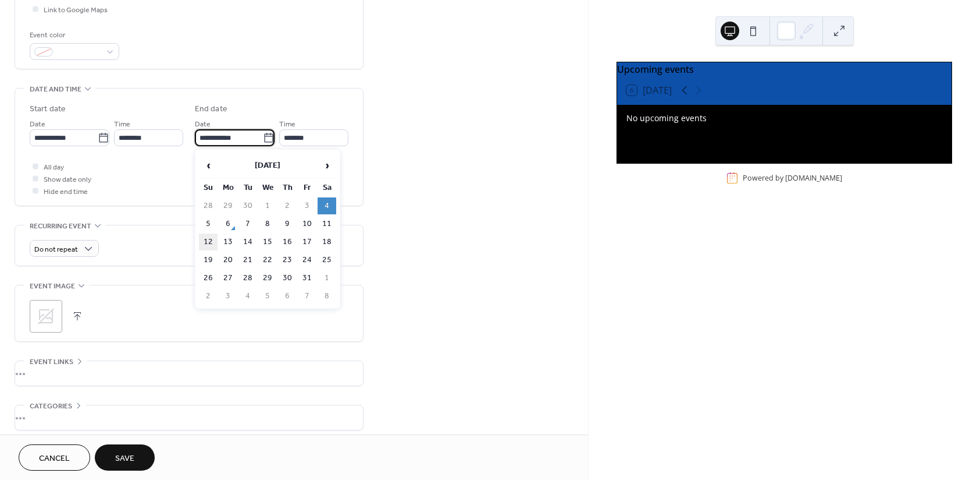 This screenshot has height=480, width=980. I want to click on th: Su, so click(208, 187).